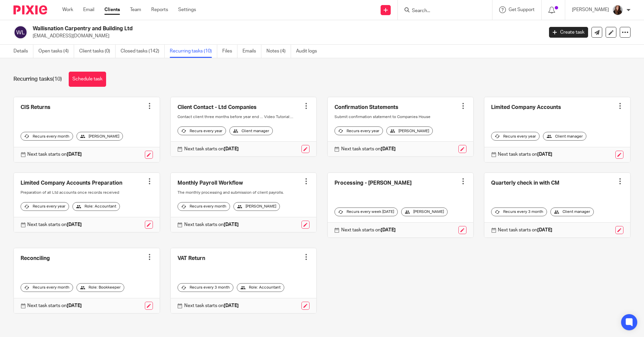  What do you see at coordinates (160, 10) in the screenshot?
I see `a: Reports` at bounding box center [160, 10].